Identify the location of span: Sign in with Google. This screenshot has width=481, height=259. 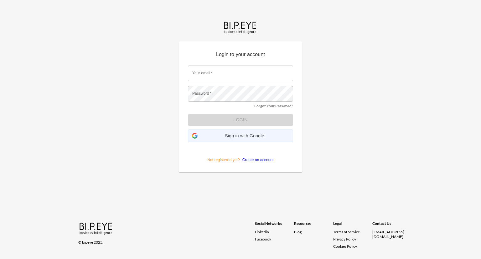
(245, 136).